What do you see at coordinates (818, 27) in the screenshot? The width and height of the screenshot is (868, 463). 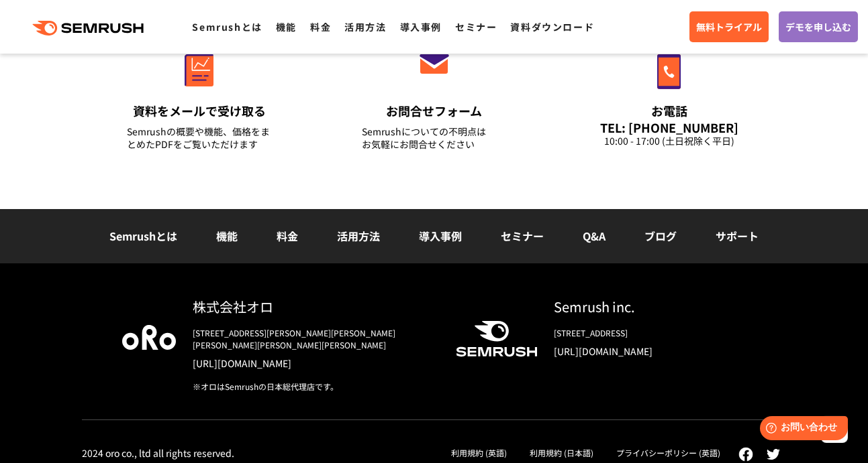 I see `a: デモを申し込む` at bounding box center [818, 27].